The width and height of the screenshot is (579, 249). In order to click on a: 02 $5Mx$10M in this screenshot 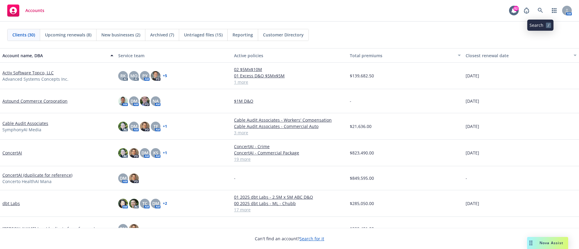, I will do `click(289, 69)`.